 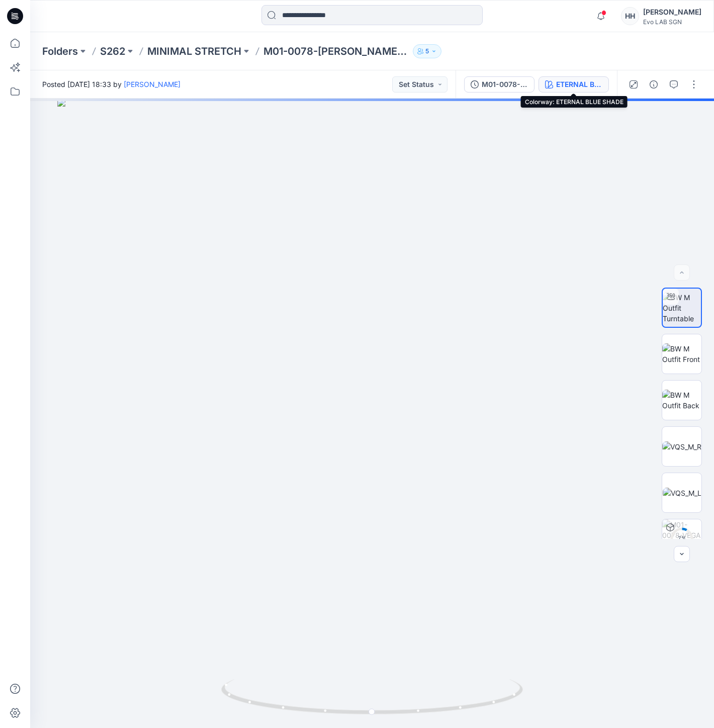 What do you see at coordinates (60, 51) in the screenshot?
I see `p: Folders` at bounding box center [60, 51].